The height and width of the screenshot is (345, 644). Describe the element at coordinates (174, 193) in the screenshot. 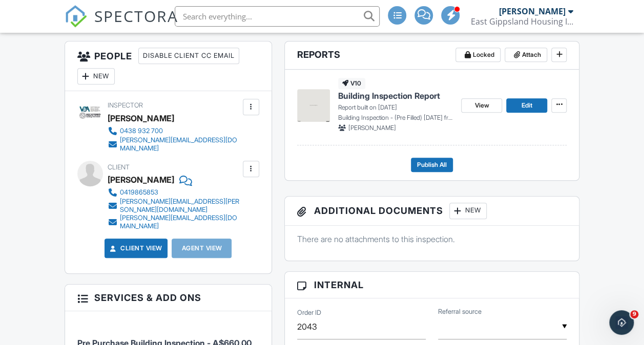

I see `a: 0419865853` at that location.